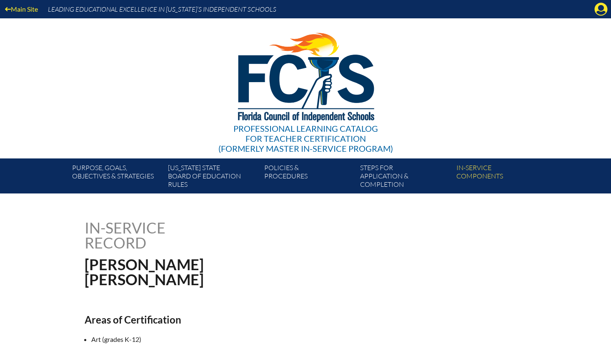  What do you see at coordinates (601, 9) in the screenshot?
I see `svg: Manage account` at bounding box center [601, 9].